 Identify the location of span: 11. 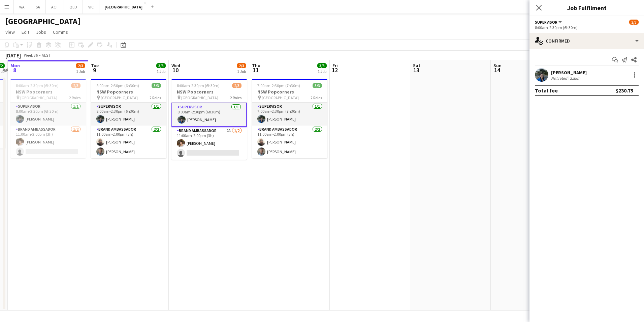
(256, 70).